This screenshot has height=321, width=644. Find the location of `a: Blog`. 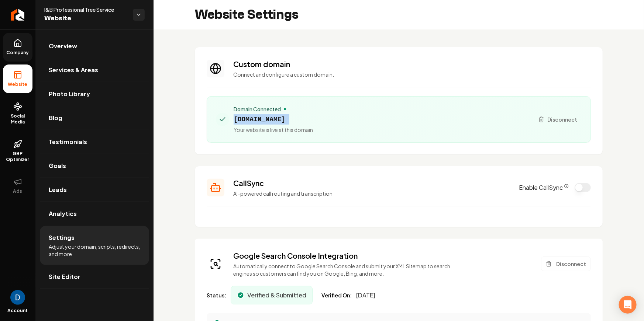

a: Blog is located at coordinates (95, 118).